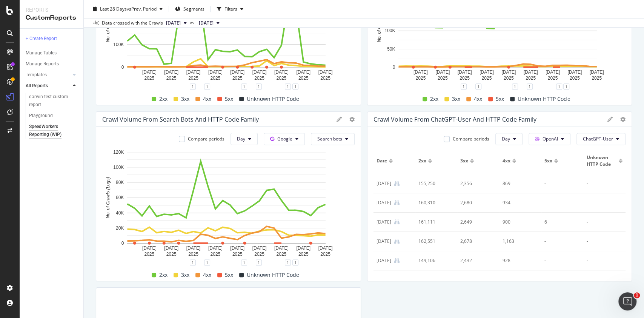  I want to click on span: 5xx, so click(229, 275).